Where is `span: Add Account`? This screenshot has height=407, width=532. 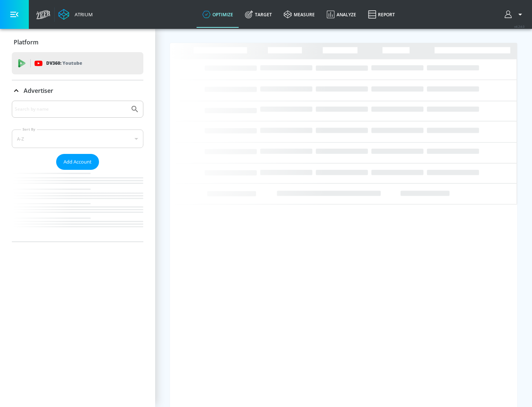 span: Add Account is located at coordinates (77, 161).